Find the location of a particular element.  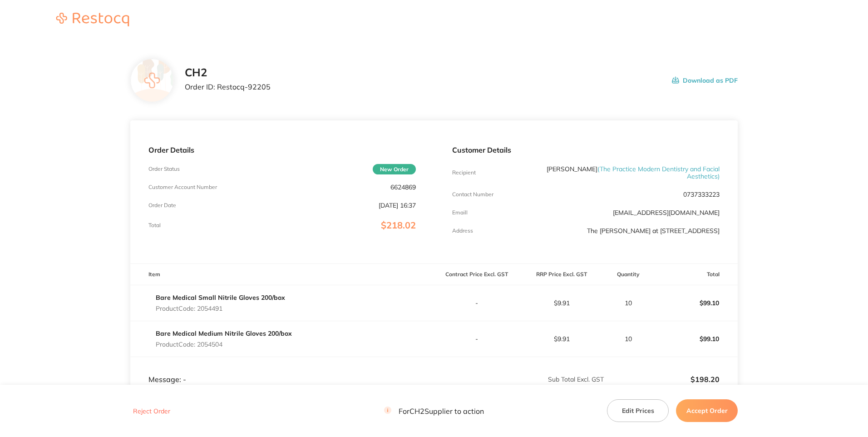

button: Reject Order is located at coordinates (152, 411).